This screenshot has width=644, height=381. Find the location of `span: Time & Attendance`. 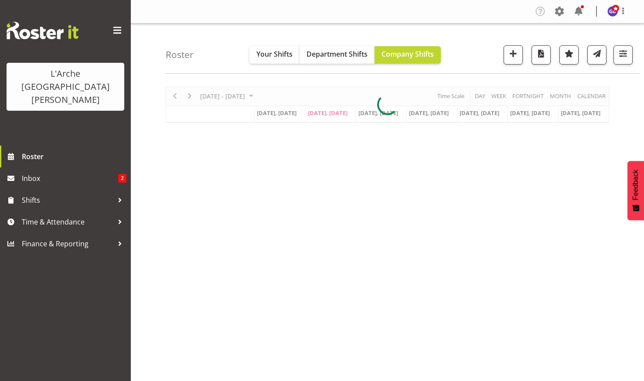

span: Time & Attendance is located at coordinates (68, 222).